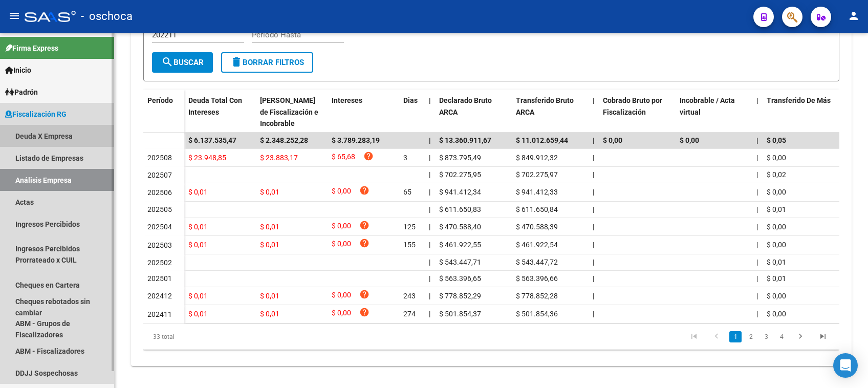  I want to click on a: go to last page, so click(822, 337).